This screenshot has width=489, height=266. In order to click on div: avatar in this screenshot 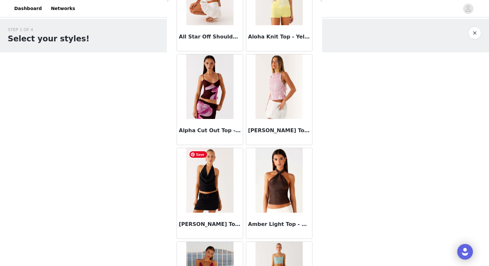, I will do `click(468, 9)`.